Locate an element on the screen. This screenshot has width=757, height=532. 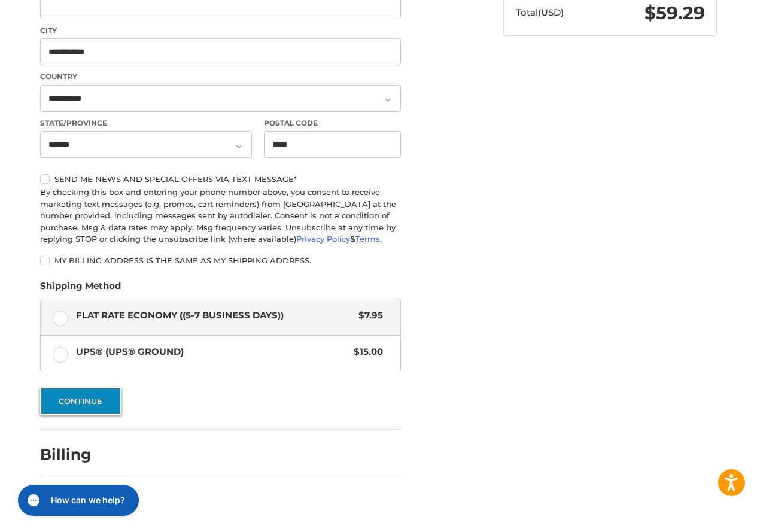
label: Country is located at coordinates (220, 77).